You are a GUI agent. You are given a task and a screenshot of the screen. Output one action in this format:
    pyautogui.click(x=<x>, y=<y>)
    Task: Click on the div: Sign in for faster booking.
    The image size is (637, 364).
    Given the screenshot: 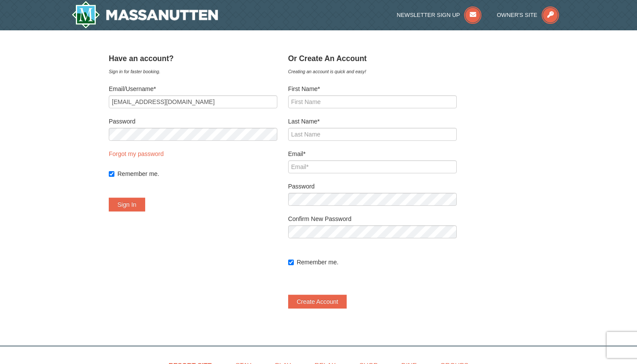 What is the action you would take?
    pyautogui.click(x=193, y=72)
    